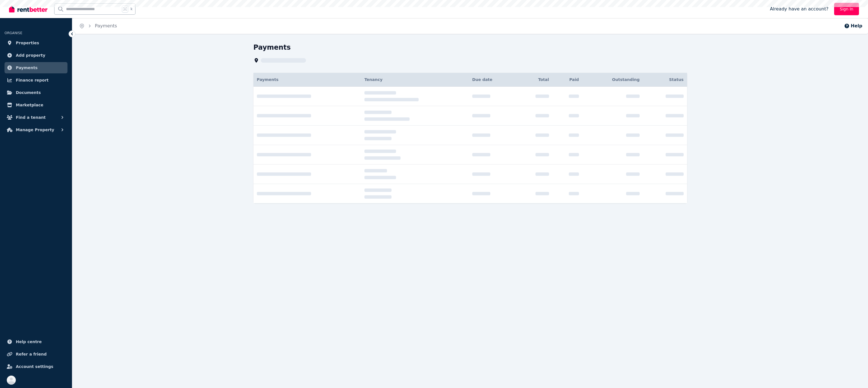 The height and width of the screenshot is (388, 868). What do you see at coordinates (36, 43) in the screenshot?
I see `a: Properties` at bounding box center [36, 43].